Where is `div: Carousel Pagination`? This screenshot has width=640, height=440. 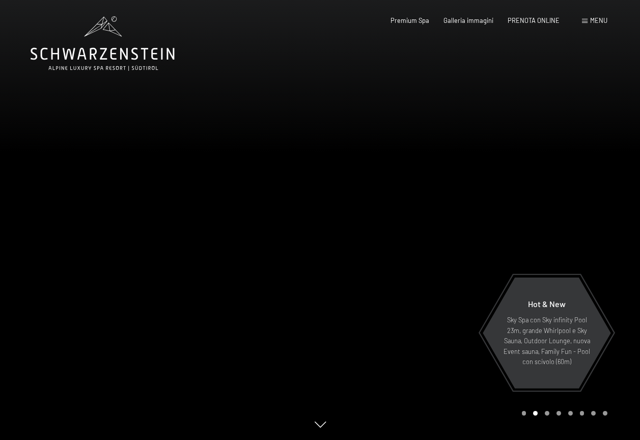
div: Carousel Pagination is located at coordinates (563, 413).